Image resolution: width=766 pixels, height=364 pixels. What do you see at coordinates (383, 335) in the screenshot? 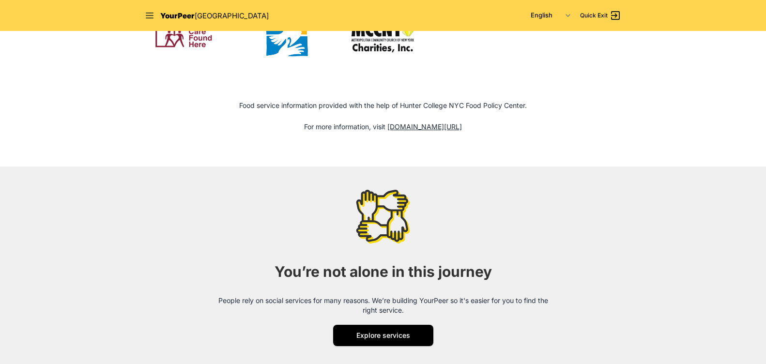
I see `a: Explore services` at bounding box center [383, 335].